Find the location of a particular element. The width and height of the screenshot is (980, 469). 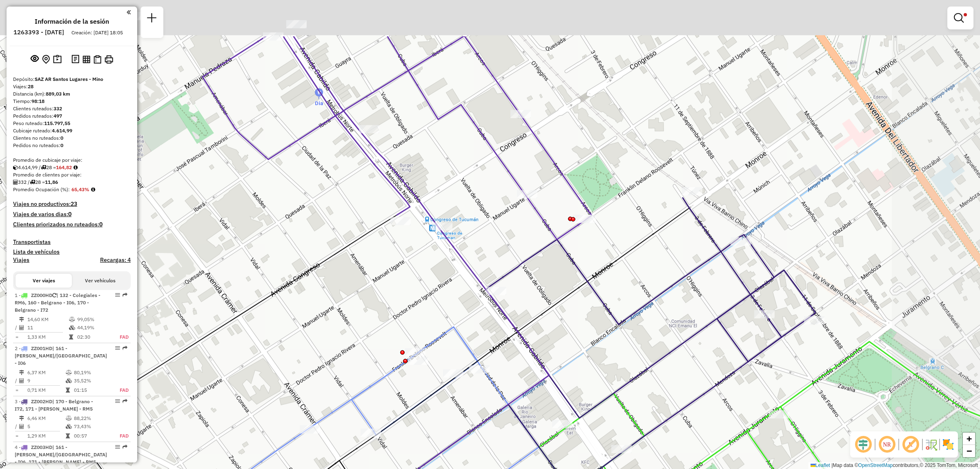

span: 4 - is located at coordinates (61, 454).